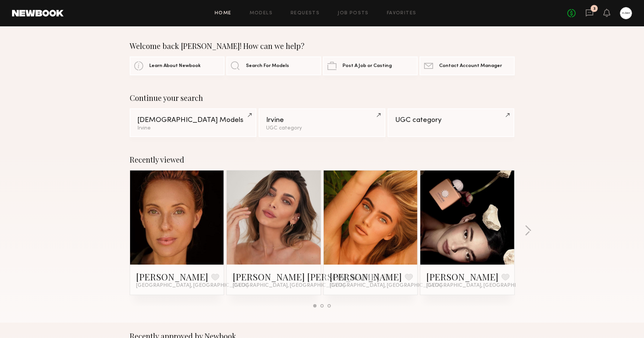 The width and height of the screenshot is (644, 338). What do you see at coordinates (595, 9) in the screenshot?
I see `div: 3` at bounding box center [595, 9].